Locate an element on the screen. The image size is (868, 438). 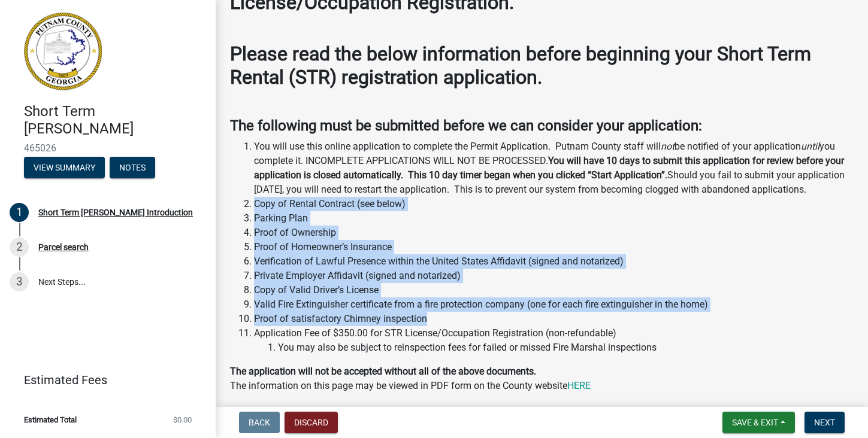
span: Back is located at coordinates (260, 423).